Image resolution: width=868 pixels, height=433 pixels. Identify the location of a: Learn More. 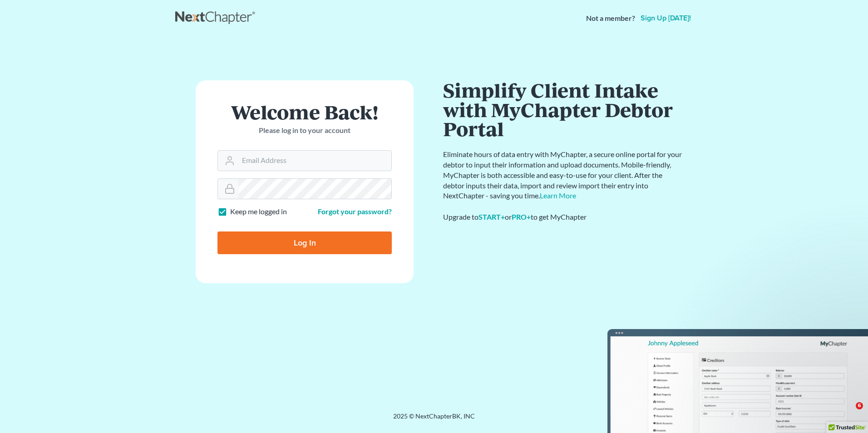
(558, 195).